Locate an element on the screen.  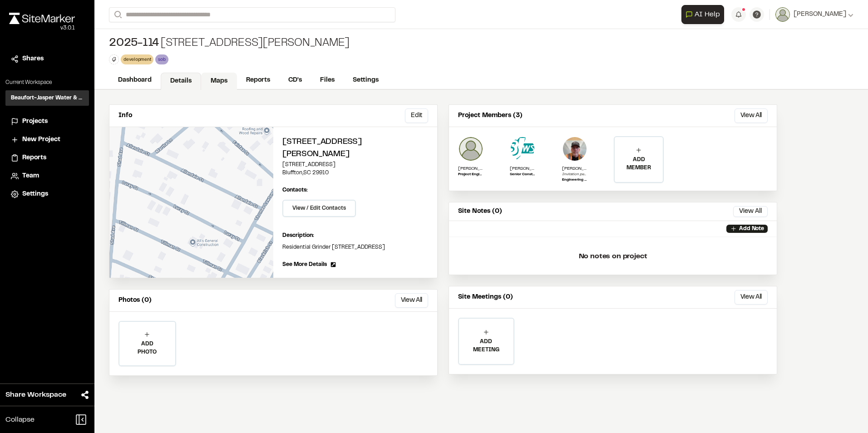
a: CD's is located at coordinates (295, 80).